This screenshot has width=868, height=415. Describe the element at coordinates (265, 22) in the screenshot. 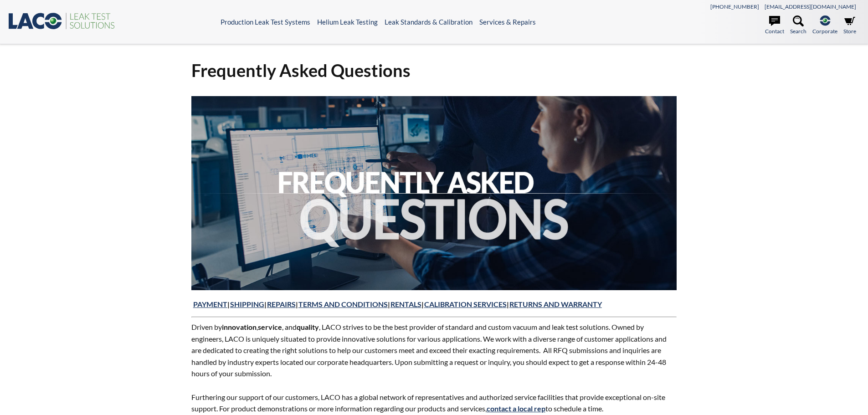

I see `a: Production Leak Test Systems` at that location.